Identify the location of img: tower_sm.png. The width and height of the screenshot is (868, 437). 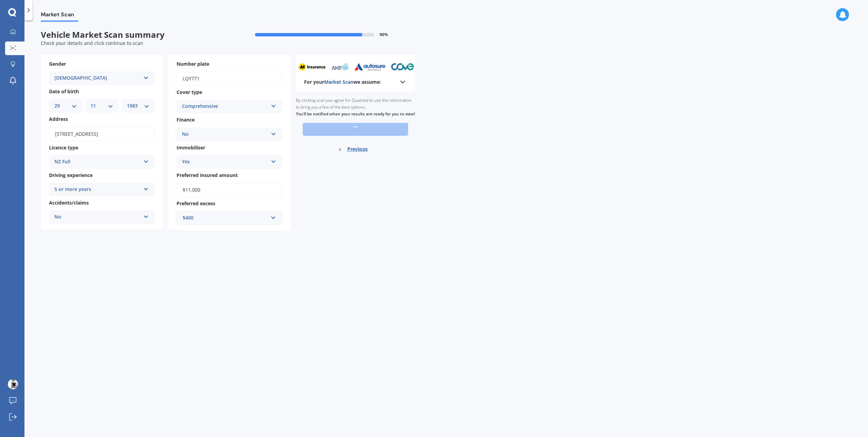
(421, 67).